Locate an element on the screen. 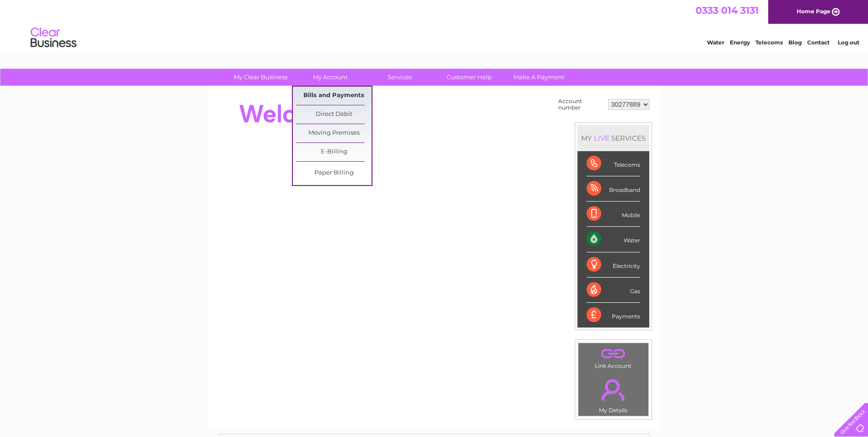 This screenshot has width=868, height=437. td: My Details is located at coordinates (613, 394).